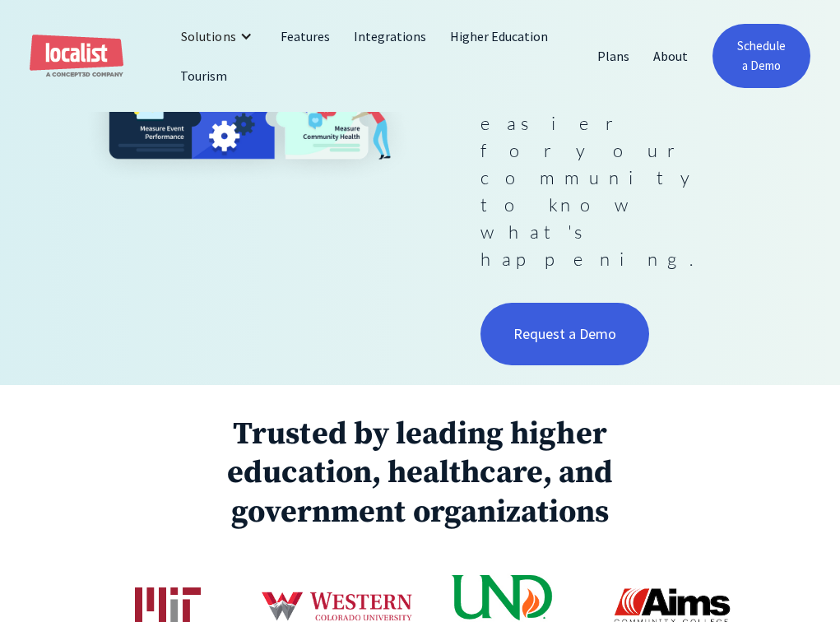  I want to click on a: Tourism, so click(204, 76).